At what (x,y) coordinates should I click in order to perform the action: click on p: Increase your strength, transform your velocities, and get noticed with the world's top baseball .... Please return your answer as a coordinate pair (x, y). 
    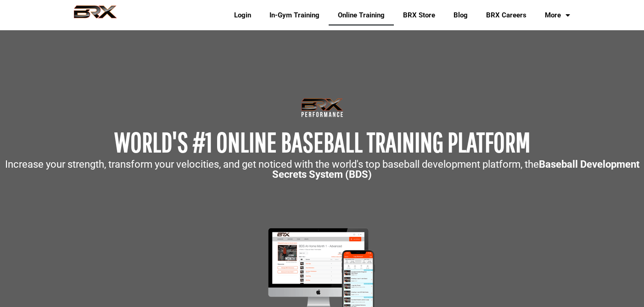
    Looking at the image, I should click on (322, 170).